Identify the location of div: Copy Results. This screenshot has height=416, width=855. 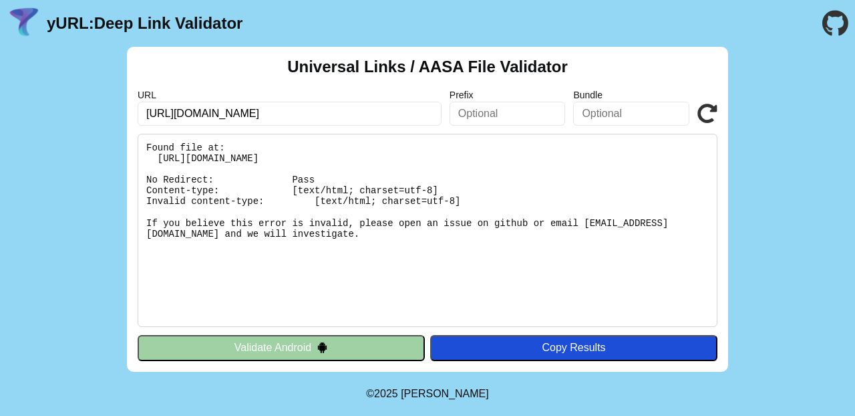
(574, 347).